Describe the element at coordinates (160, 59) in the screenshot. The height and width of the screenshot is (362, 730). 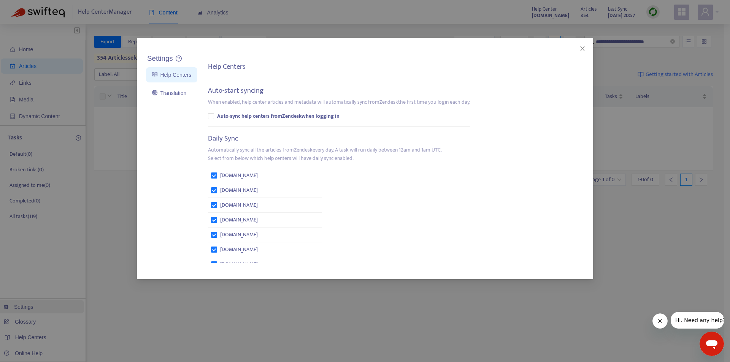
I see `h5: Settings` at that location.